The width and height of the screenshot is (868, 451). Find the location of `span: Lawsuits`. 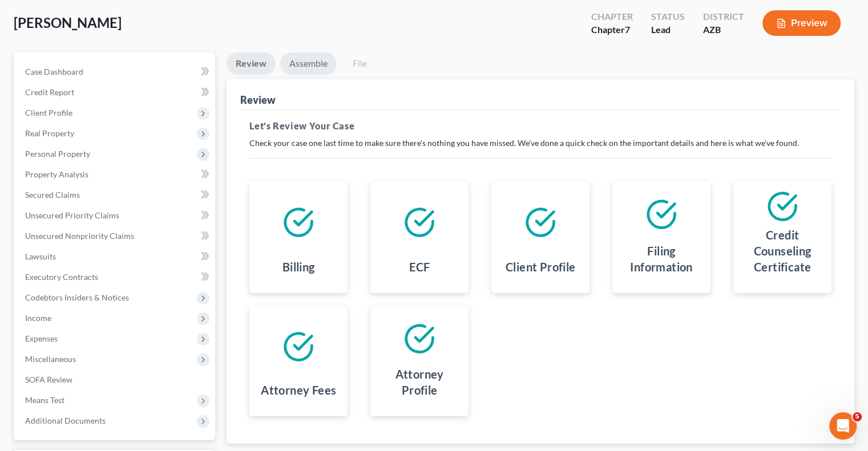

span: Lawsuits is located at coordinates (41, 256).